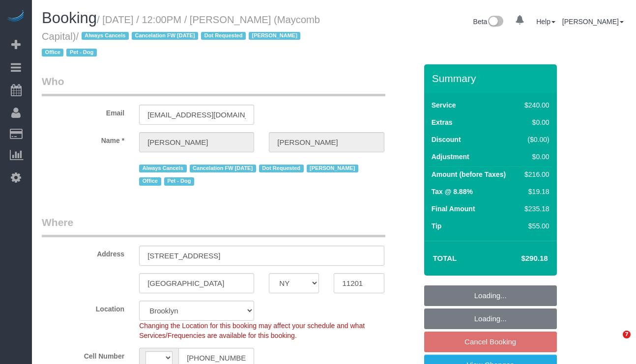  Describe the element at coordinates (197, 283) in the screenshot. I see `input: City` at that location.